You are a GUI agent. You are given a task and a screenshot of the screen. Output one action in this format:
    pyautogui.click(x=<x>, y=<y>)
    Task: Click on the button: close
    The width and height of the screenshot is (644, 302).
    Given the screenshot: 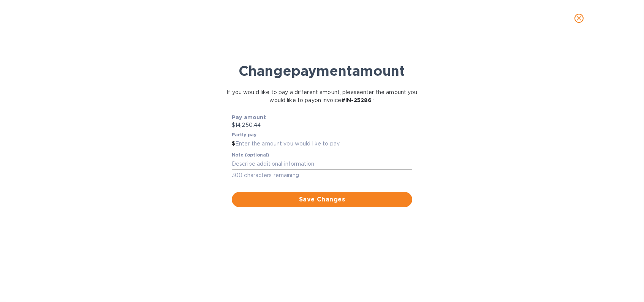 What is the action you would take?
    pyautogui.click(x=579, y=18)
    